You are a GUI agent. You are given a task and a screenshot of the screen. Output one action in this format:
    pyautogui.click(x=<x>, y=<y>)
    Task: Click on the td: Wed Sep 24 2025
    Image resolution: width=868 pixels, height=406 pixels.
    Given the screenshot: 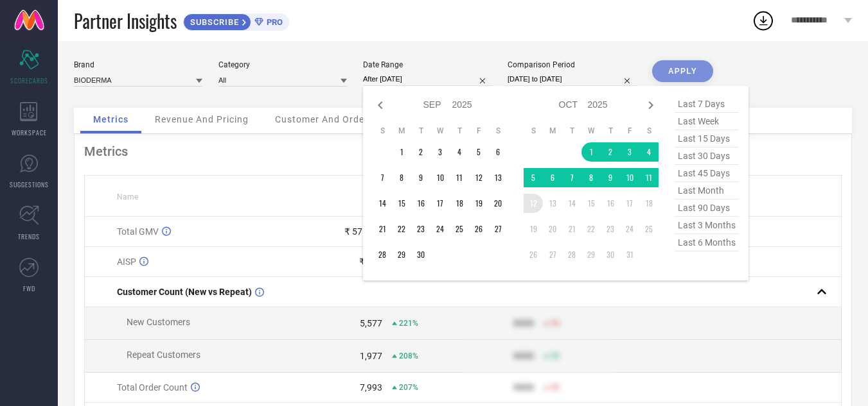 What is the action you would take?
    pyautogui.click(x=440, y=229)
    